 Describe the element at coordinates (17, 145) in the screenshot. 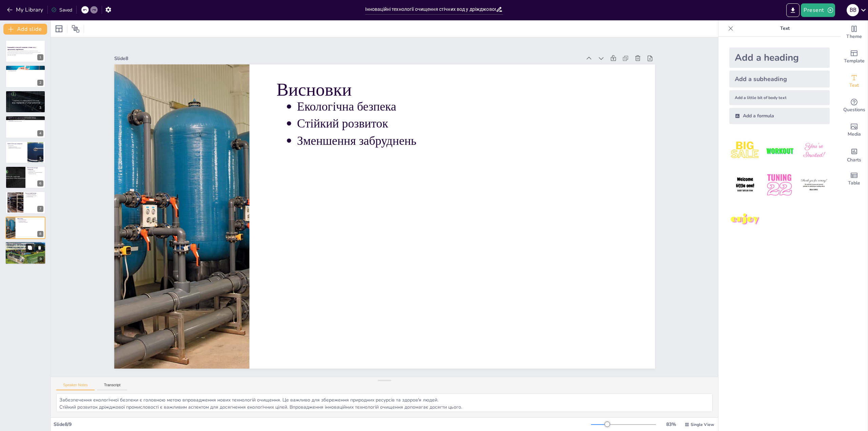

I see `p: Коагулянти` at that location.